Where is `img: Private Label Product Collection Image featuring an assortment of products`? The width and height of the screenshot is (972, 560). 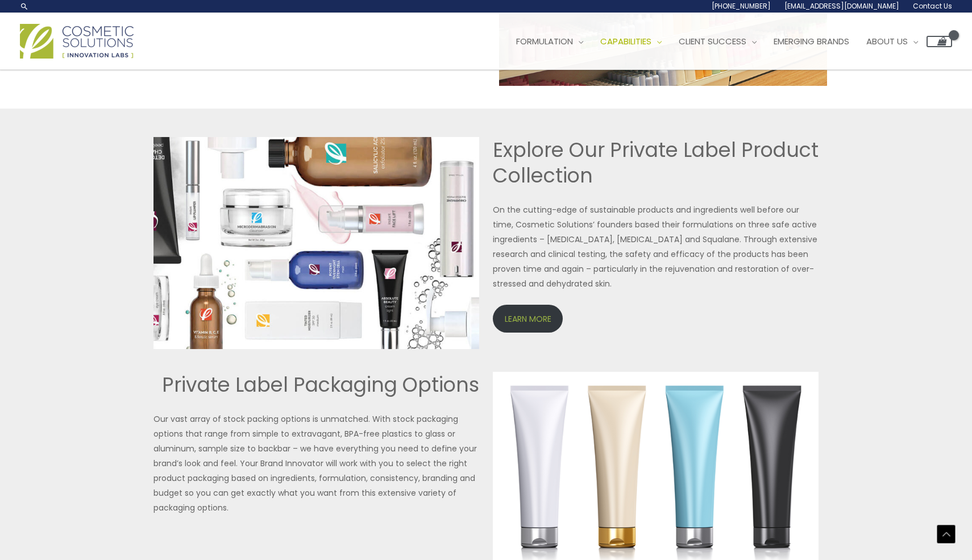
img: Private Label Product Collection Image featuring an assortment of products is located at coordinates (316, 243).